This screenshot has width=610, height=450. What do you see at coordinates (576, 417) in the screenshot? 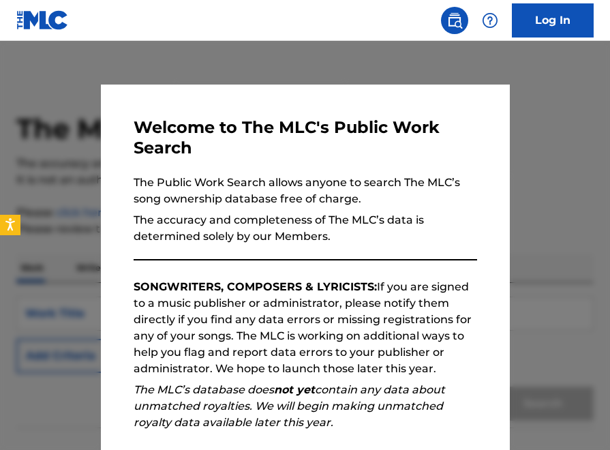
I see `div: Chat Widget` at bounding box center [576, 417].